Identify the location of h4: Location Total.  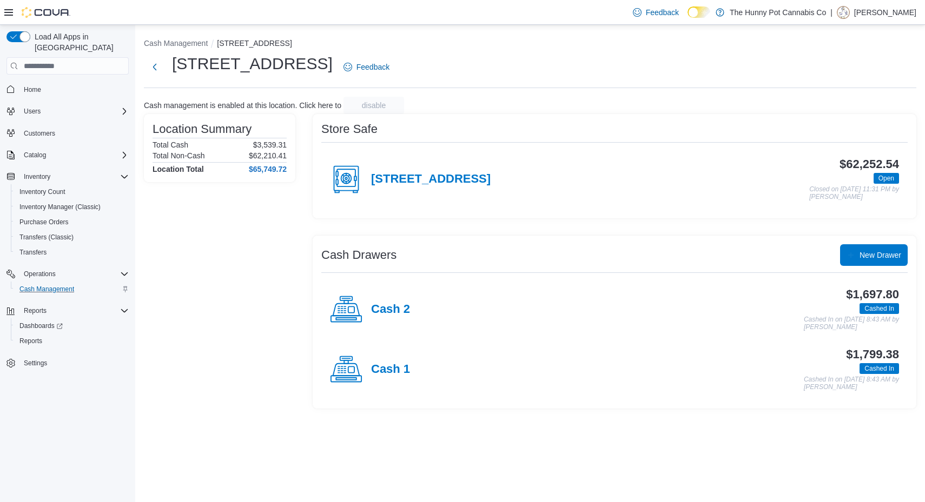
(178, 169).